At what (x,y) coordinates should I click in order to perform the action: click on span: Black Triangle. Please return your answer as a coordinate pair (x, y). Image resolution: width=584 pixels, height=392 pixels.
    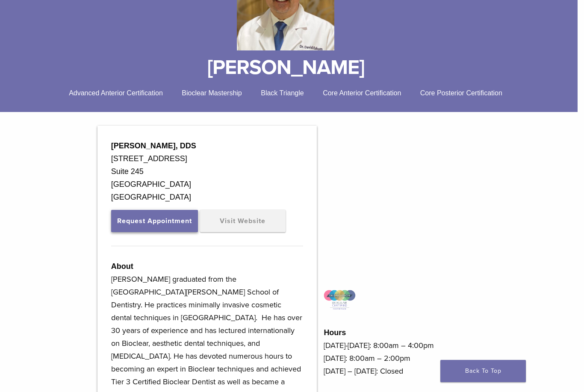
    Looking at the image, I should click on (282, 93).